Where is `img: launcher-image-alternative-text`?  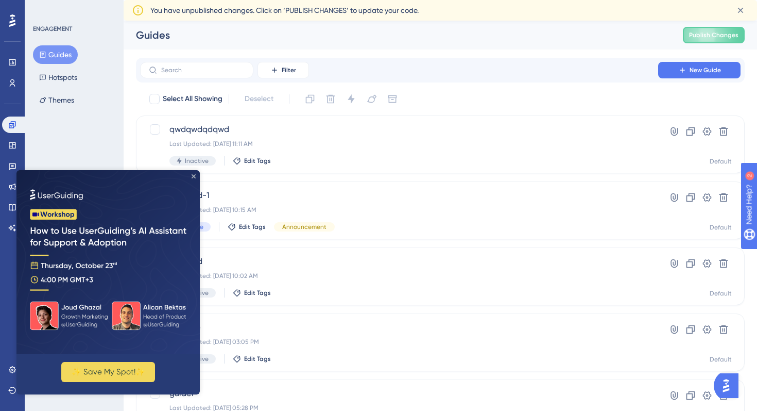 img: launcher-image-alternative-text is located at coordinates (12, 15).